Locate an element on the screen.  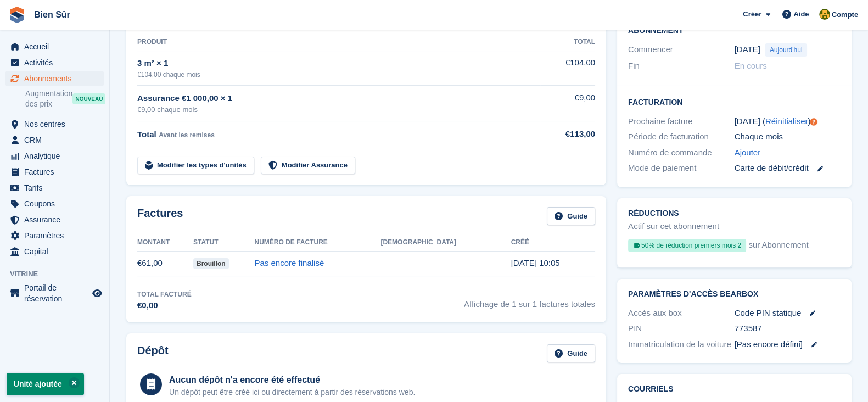
span: Nos centres is located at coordinates (57, 124).